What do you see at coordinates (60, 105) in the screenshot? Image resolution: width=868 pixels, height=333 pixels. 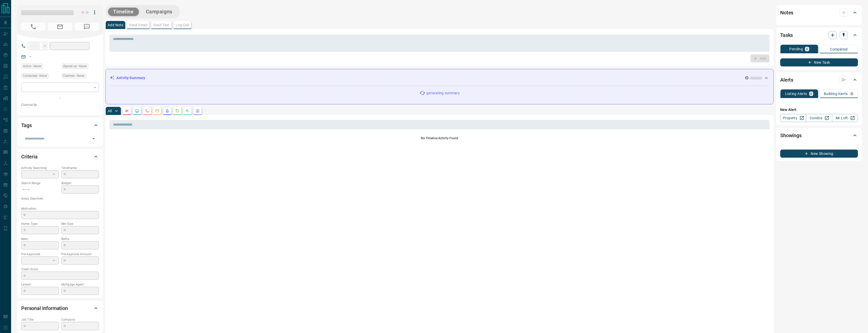 I see `p: Claimed By:` at bounding box center [60, 105].